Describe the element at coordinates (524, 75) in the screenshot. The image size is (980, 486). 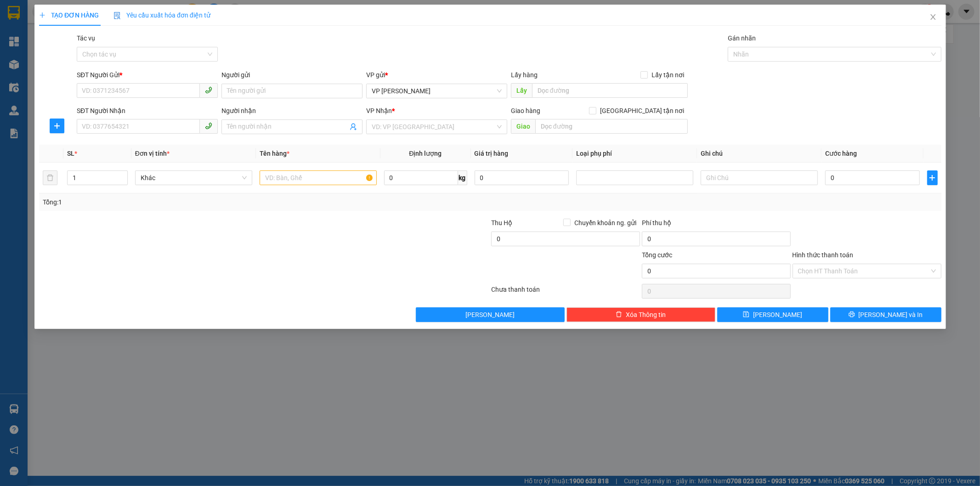
I see `span: Lấy hàng` at that location.